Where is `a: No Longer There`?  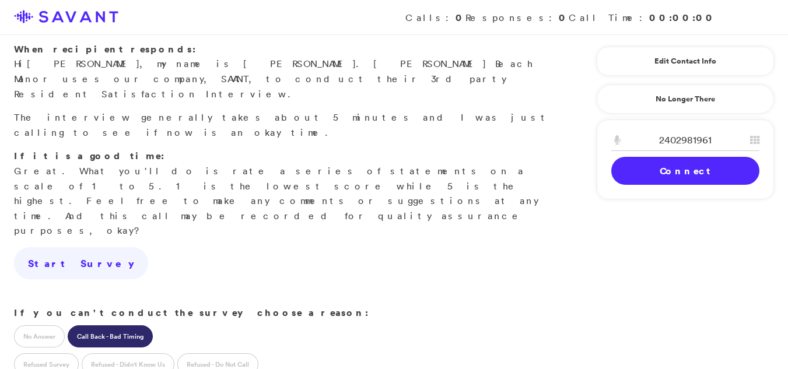 a: No Longer There is located at coordinates (685, 99).